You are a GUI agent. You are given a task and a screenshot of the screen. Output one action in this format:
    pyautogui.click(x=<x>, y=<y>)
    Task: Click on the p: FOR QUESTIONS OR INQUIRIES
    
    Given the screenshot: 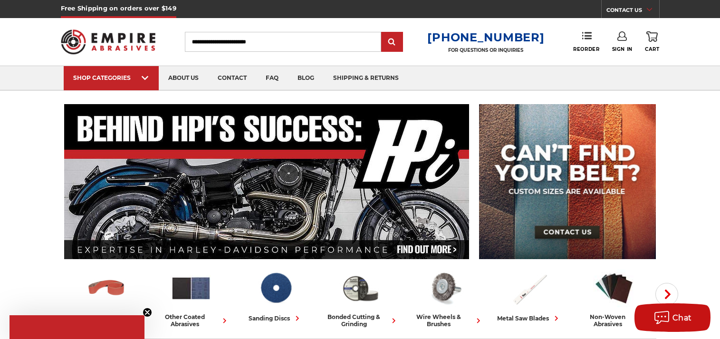 What is the action you would take?
    pyautogui.click(x=486, y=50)
    